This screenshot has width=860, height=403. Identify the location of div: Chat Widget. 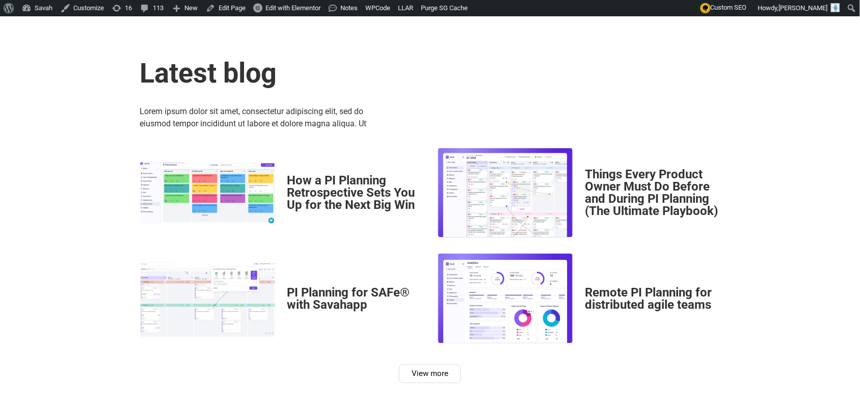
(834, 378).